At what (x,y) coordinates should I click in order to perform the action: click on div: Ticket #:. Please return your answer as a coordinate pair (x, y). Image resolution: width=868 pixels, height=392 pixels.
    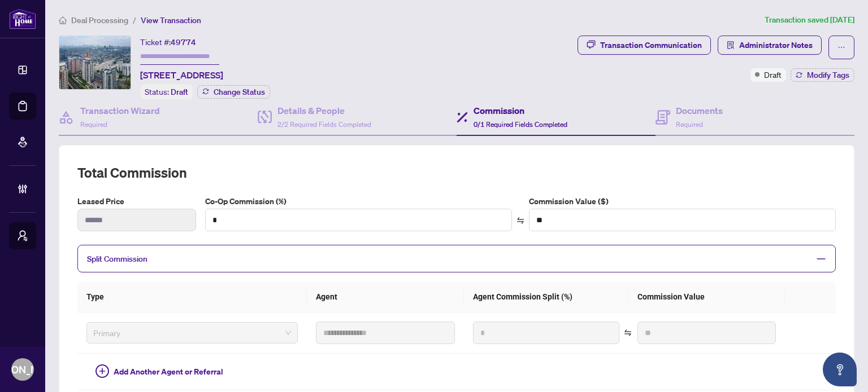
    Looking at the image, I should click on (168, 42).